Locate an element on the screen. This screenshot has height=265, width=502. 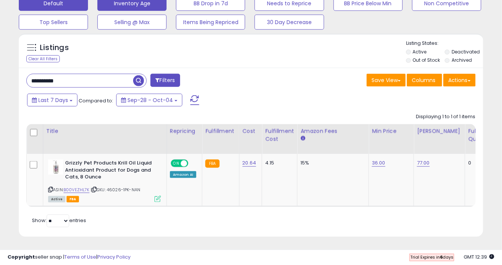
div: Title is located at coordinates (105, 131).